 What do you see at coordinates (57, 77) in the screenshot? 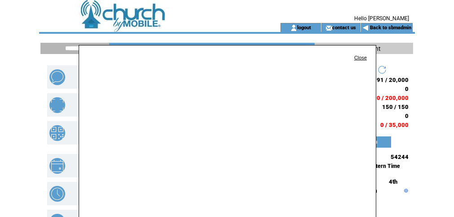
I see `img: text-blast.png` at bounding box center [57, 77].